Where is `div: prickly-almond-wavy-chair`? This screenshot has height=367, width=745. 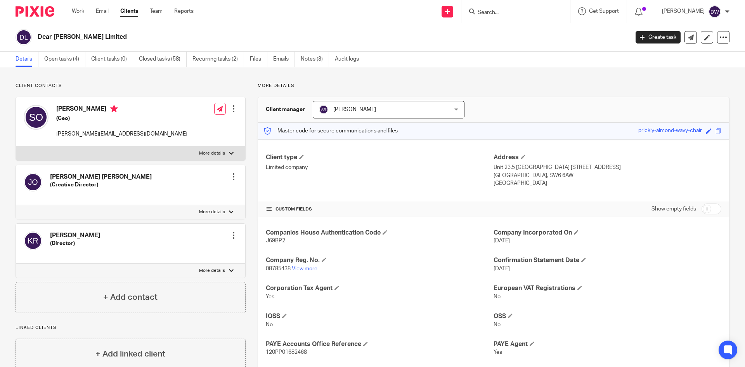 div: prickly-almond-wavy-chair is located at coordinates (670, 131).